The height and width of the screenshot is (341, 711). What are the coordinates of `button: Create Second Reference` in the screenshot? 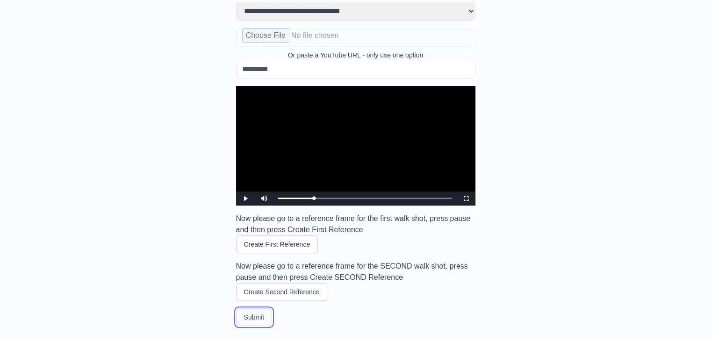 It's located at (282, 292).